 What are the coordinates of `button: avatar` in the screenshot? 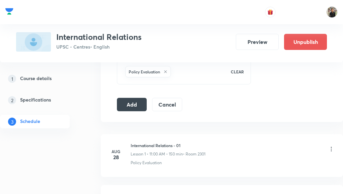 It's located at (270, 12).